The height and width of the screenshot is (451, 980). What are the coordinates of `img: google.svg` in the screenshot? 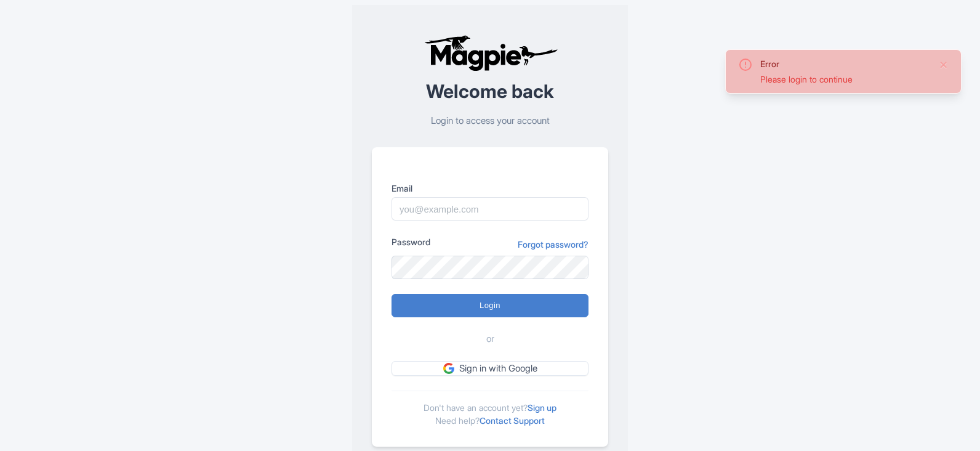 It's located at (449, 369).